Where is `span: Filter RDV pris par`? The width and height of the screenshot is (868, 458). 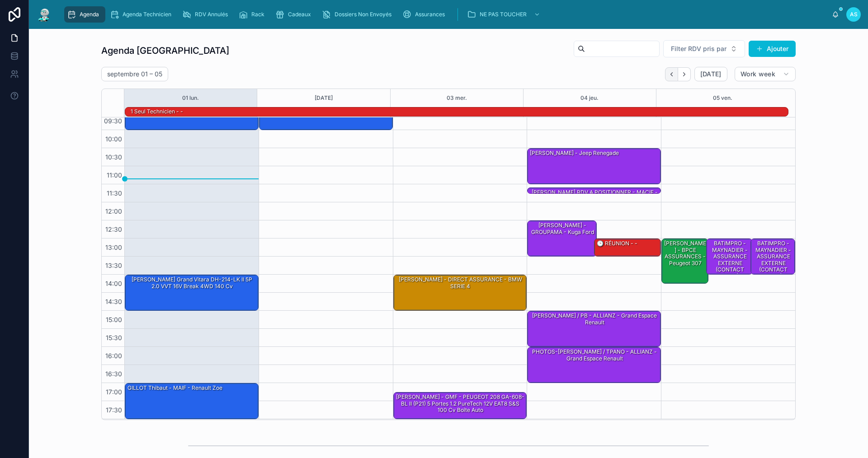 span: Filter RDV pris par is located at coordinates (699, 49).